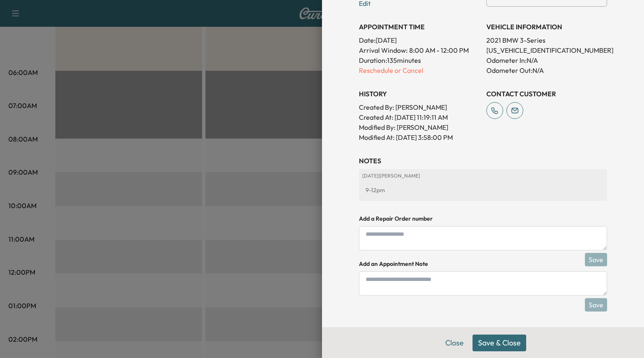  I want to click on h4: Add an Appointment Note, so click(483, 264).